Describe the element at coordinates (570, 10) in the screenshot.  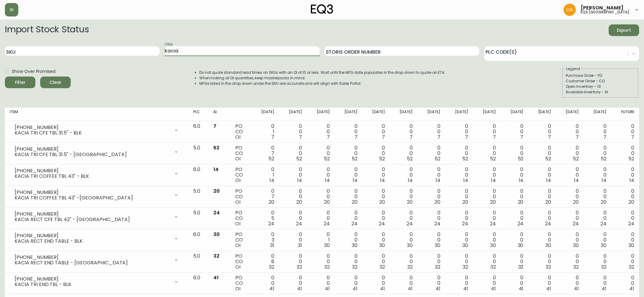
I see `img: dd1a7e8db21a0ac8adbf82b84ca05374` at that location.